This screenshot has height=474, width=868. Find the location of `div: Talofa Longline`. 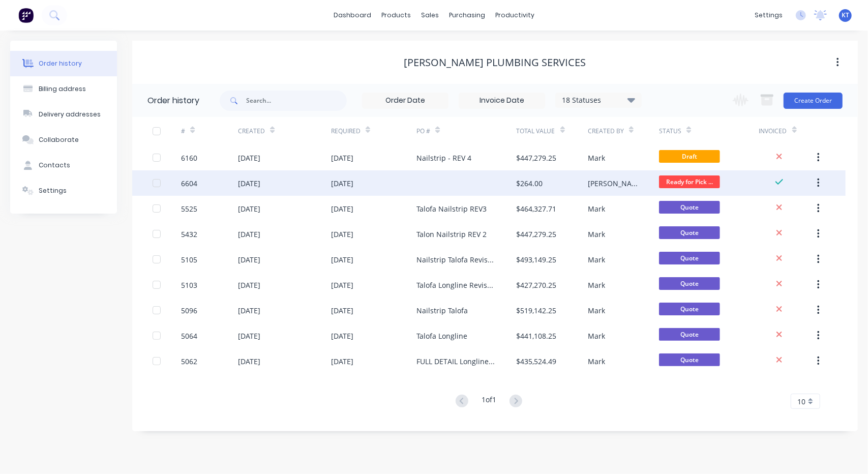

div: Talofa Longline is located at coordinates (442, 336).